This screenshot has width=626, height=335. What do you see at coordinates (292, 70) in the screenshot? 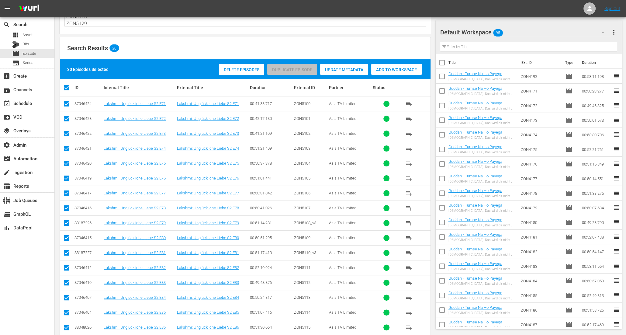
I see `span: Duplicate Episode` at bounding box center [292, 70].